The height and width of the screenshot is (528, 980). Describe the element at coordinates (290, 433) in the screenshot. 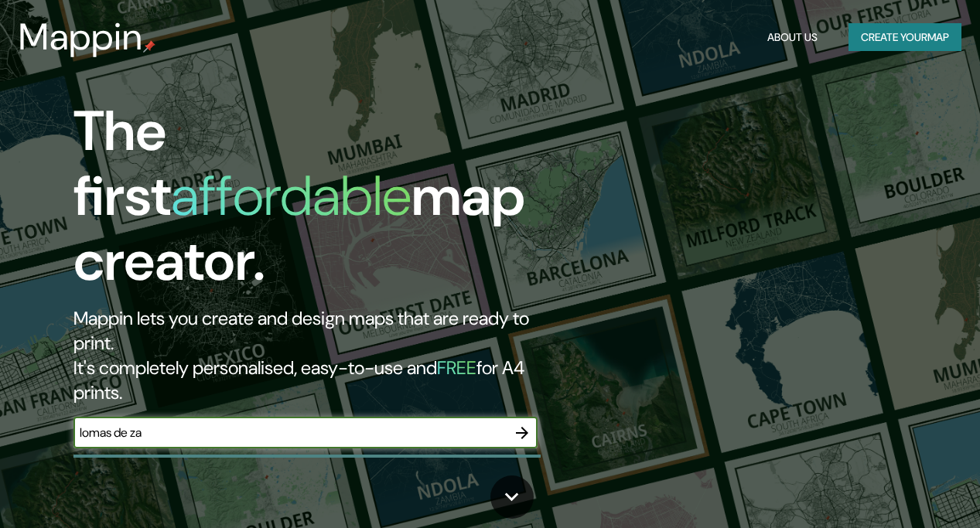

I see `input: Choose your favourite place` at that location.